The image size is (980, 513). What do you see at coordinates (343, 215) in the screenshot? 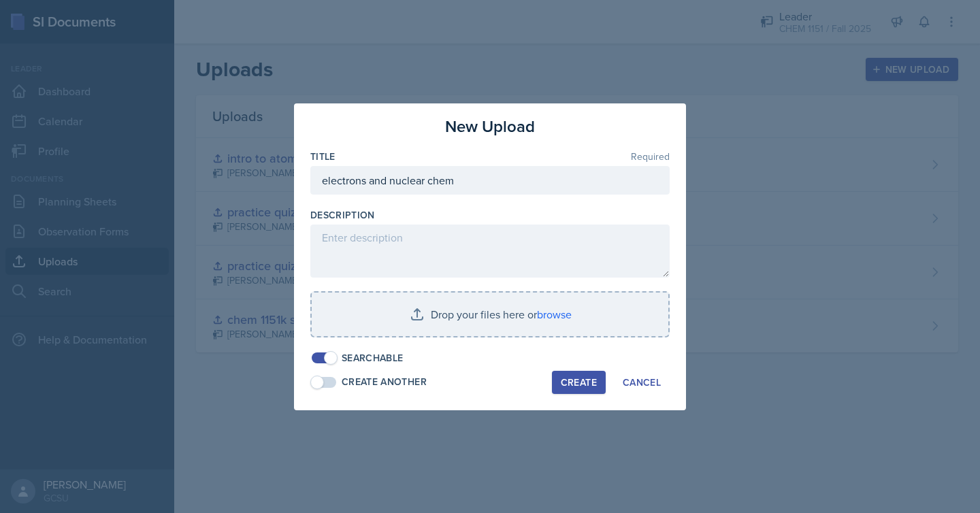
I see `label: Description` at bounding box center [343, 215].